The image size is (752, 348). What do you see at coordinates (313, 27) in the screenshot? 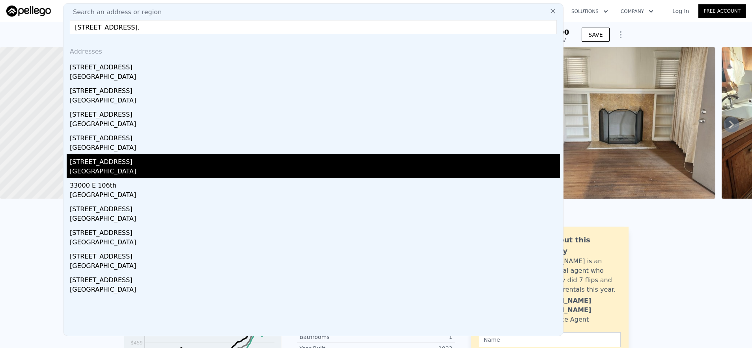
I see `input: Enter an address, city, region, neighborhood or zip code` at bounding box center [313, 27].